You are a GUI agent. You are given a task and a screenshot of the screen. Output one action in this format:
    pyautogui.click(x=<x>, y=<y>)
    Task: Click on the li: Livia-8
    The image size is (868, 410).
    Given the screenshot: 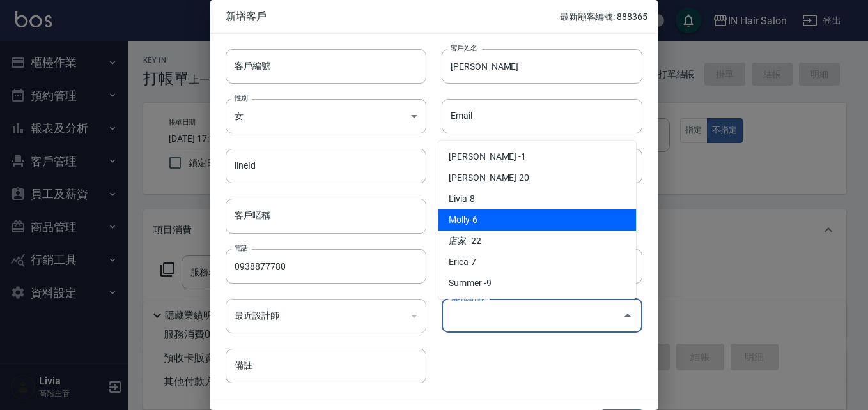 What is the action you would take?
    pyautogui.click(x=536, y=198)
    